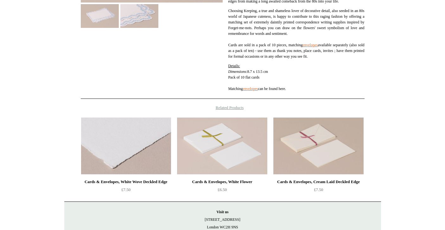  I want to click on div: Cards & Envelopes, White Flower, so click(222, 182).